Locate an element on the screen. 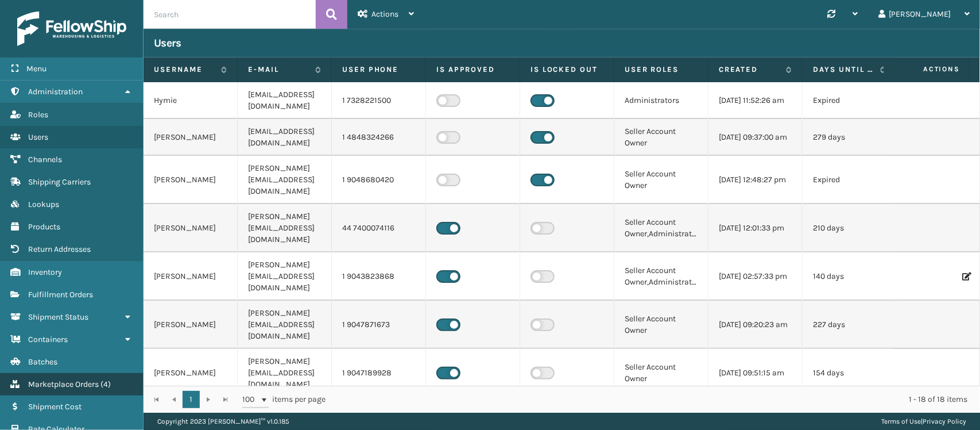  span: Shipping Carriers is located at coordinates (59, 182).